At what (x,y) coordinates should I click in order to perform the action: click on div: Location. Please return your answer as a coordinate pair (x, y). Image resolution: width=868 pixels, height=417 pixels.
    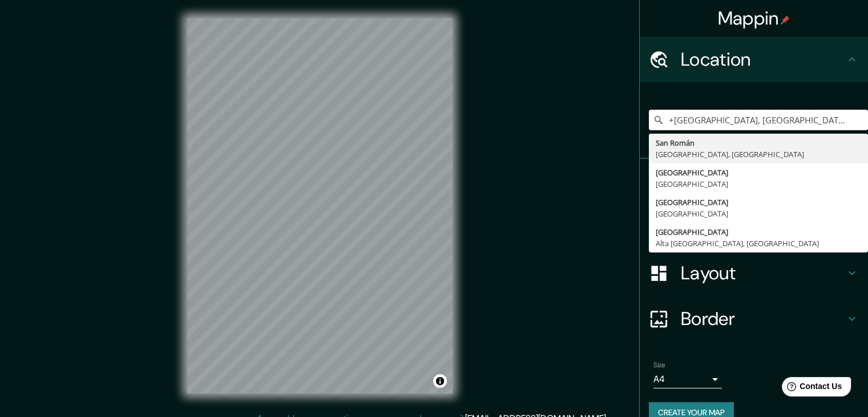
    Looking at the image, I should click on (754, 59).